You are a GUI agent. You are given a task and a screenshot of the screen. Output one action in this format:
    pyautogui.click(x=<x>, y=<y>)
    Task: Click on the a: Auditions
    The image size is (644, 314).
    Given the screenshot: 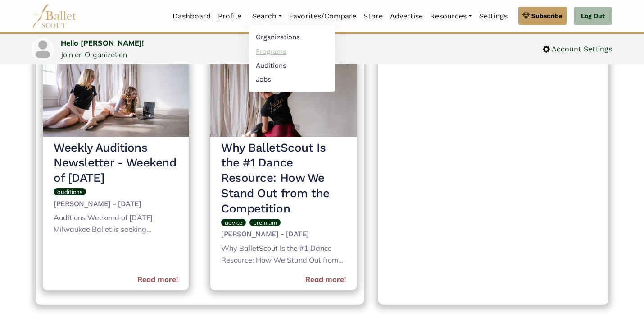 What is the action you would take?
    pyautogui.click(x=292, y=65)
    